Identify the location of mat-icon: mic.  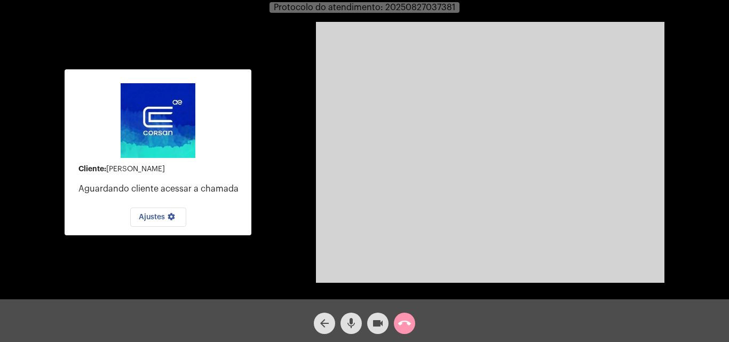
(351, 324).